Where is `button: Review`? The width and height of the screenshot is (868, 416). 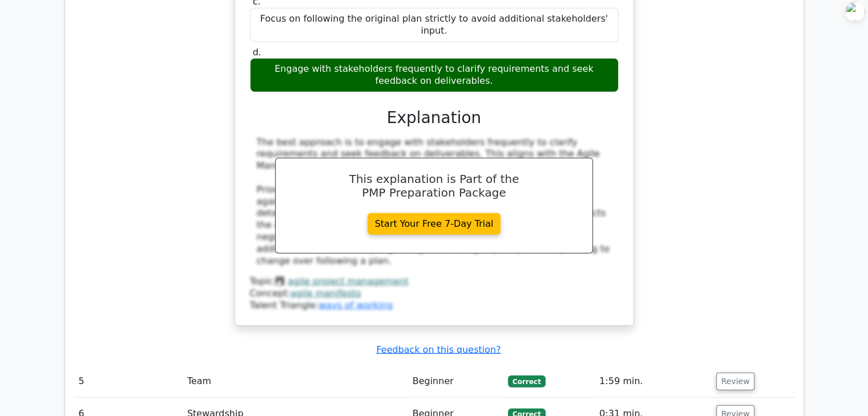
button: Review is located at coordinates (735, 381).